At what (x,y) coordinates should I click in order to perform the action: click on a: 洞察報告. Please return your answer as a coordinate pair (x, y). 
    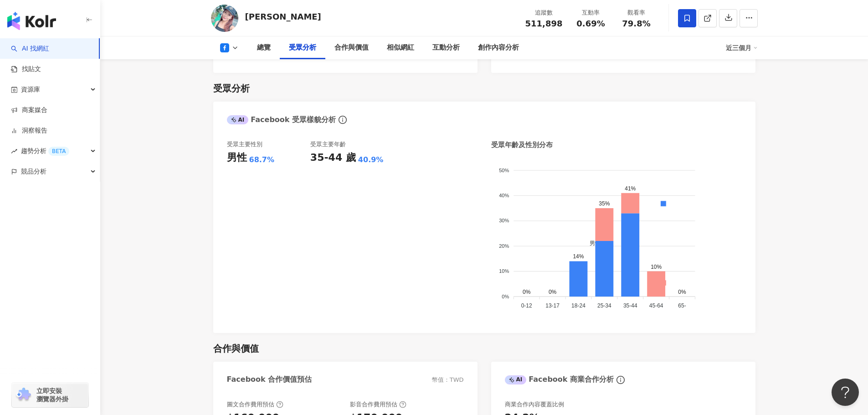
    Looking at the image, I should click on (29, 131).